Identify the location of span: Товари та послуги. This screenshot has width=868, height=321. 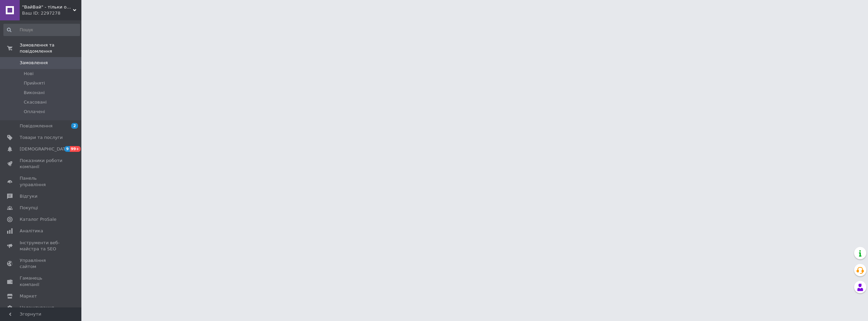
(41, 137).